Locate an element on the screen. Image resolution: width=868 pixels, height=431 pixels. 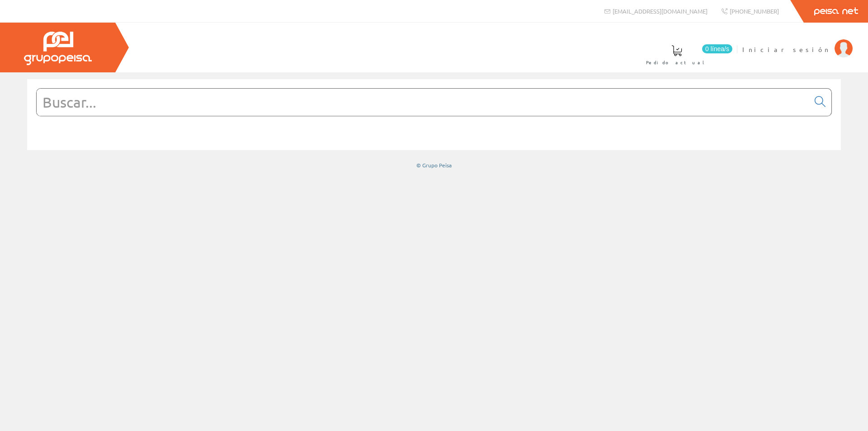
span: Iniciar sesión is located at coordinates (786, 49).